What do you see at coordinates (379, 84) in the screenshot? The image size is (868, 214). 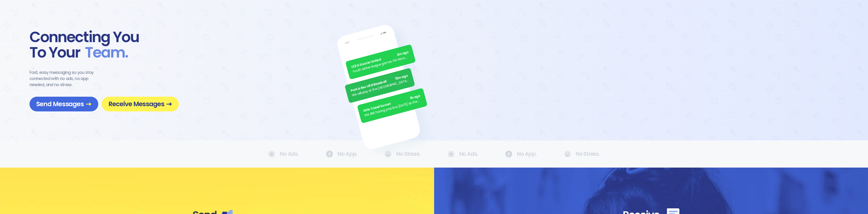 I see `div: Park & Rec U9 B Baseball` at bounding box center [379, 84].